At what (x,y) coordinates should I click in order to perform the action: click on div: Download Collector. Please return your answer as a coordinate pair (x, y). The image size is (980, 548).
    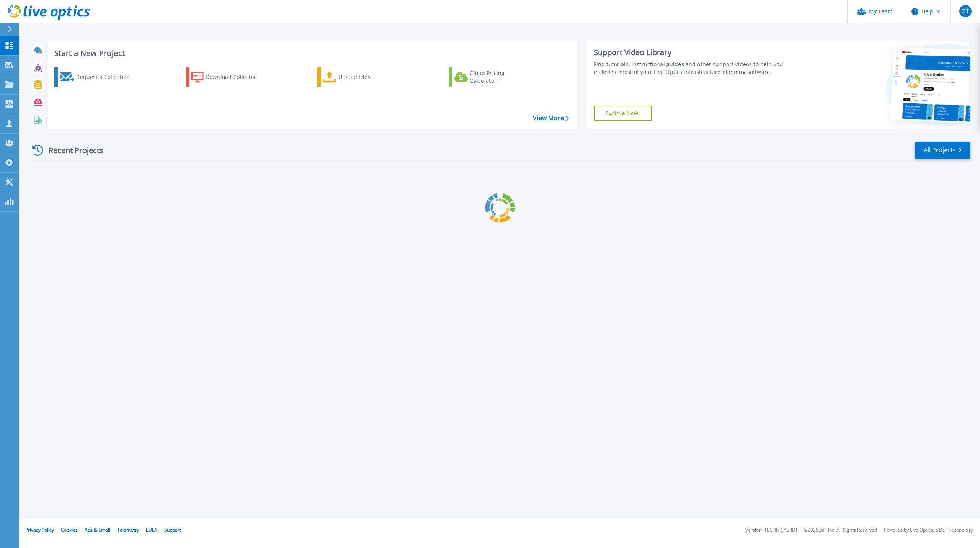
    Looking at the image, I should click on (237, 77).